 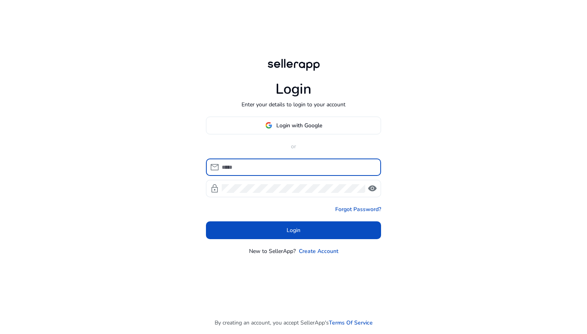 What do you see at coordinates (351, 323) in the screenshot?
I see `a: Terms Of Service` at bounding box center [351, 323].